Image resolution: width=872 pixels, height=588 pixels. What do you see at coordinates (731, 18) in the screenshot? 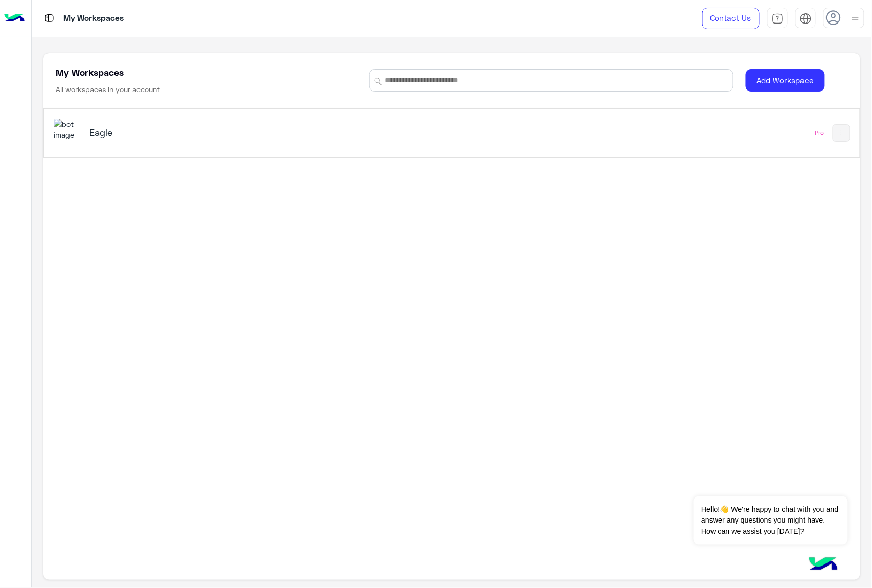
I see `a: Contact Us` at bounding box center [731, 18].